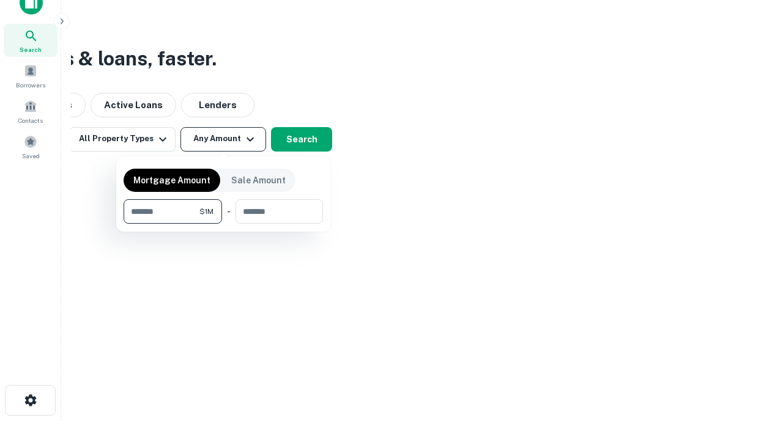 The width and height of the screenshot is (783, 440). What do you see at coordinates (258, 180) in the screenshot?
I see `p: Sale Amount` at bounding box center [258, 180].